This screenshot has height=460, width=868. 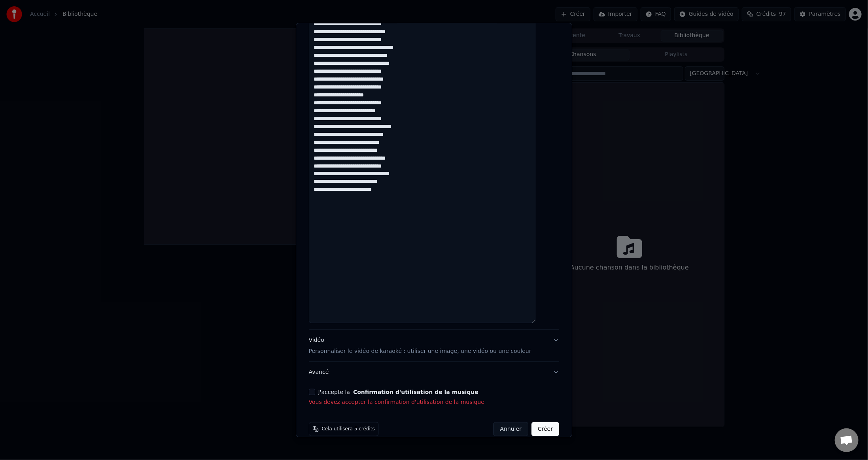 I want to click on button: J'accepte la, so click(x=416, y=392).